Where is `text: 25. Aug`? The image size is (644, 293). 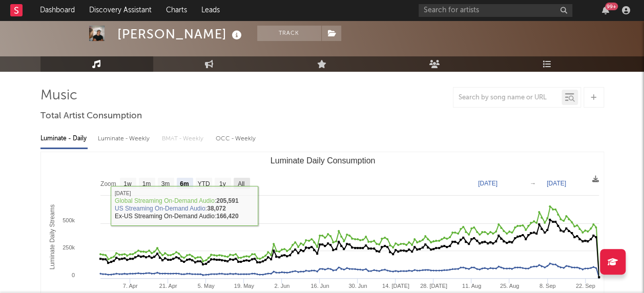 text: 25. Aug is located at coordinates (509, 285).